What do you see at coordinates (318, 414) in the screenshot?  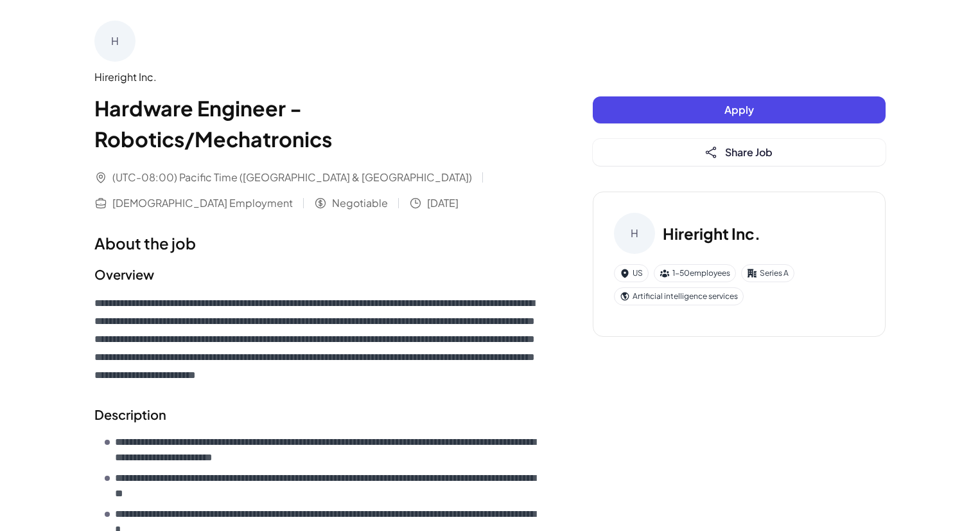 I see `h2: Description` at bounding box center [318, 414].